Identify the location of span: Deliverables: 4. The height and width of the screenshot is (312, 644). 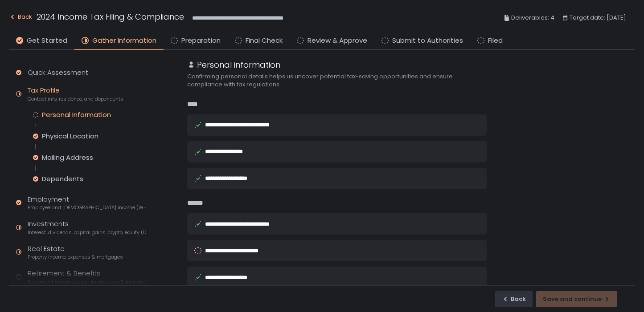
(533, 18).